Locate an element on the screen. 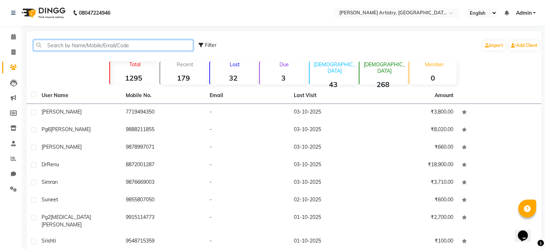 The height and width of the screenshot is (249, 545). td: ₹2,700.00 is located at coordinates (415, 221).